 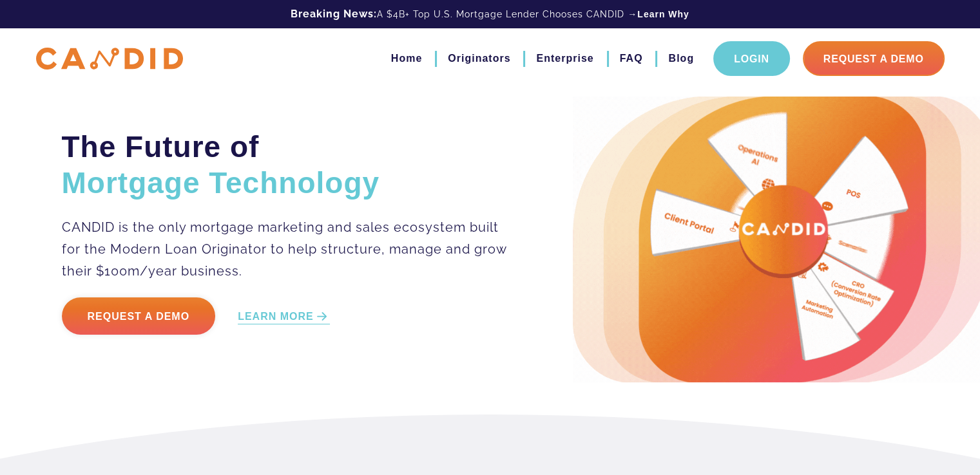 What do you see at coordinates (334, 14) in the screenshot?
I see `b: Breaking News:` at bounding box center [334, 14].